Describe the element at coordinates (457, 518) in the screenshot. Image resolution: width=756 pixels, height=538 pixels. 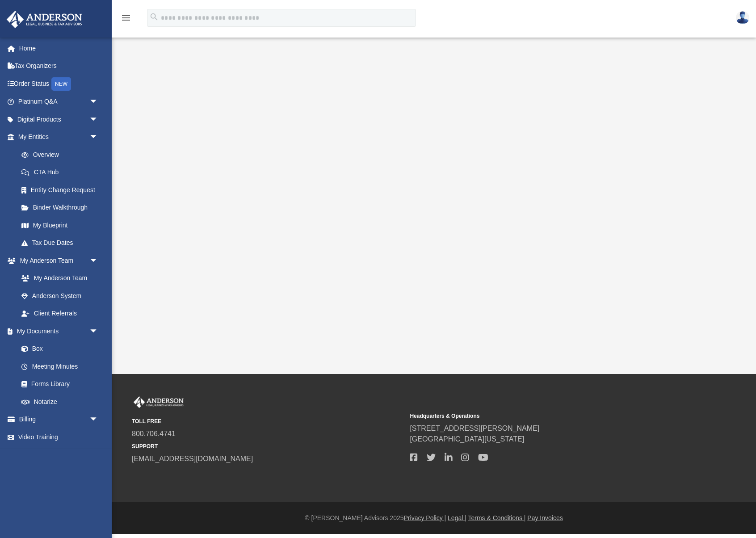
I see `a: Legal |` at that location.